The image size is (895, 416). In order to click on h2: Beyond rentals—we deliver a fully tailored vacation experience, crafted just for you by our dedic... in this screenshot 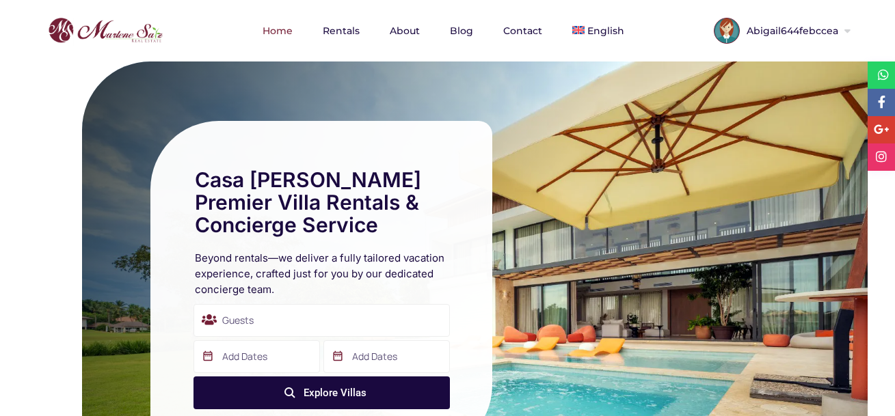, I will do `click(321, 273)`.